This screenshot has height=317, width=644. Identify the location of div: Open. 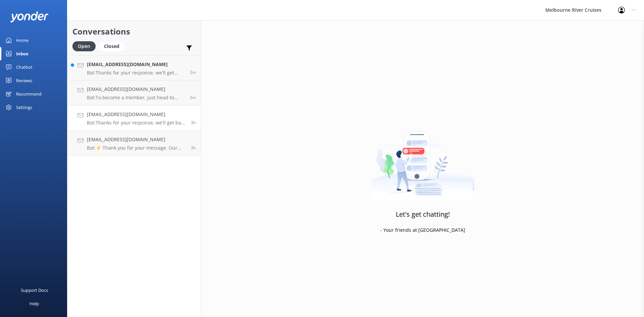
(84, 46).